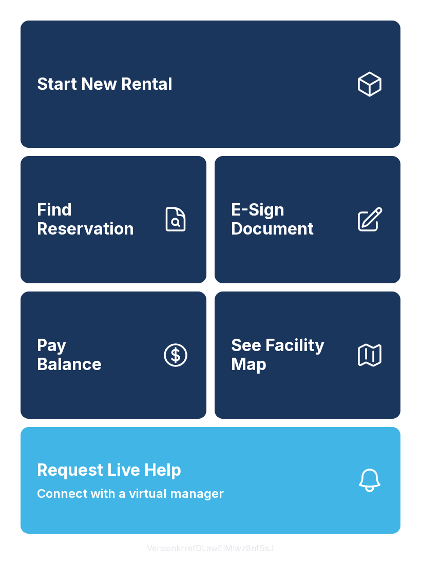  What do you see at coordinates (109, 470) in the screenshot?
I see `span: Request Live Help` at bounding box center [109, 470].